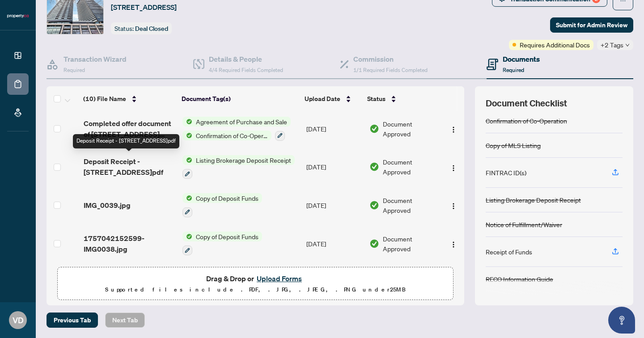  What do you see at coordinates (521, 59) in the screenshot?
I see `h4: Documents` at bounding box center [521, 59].